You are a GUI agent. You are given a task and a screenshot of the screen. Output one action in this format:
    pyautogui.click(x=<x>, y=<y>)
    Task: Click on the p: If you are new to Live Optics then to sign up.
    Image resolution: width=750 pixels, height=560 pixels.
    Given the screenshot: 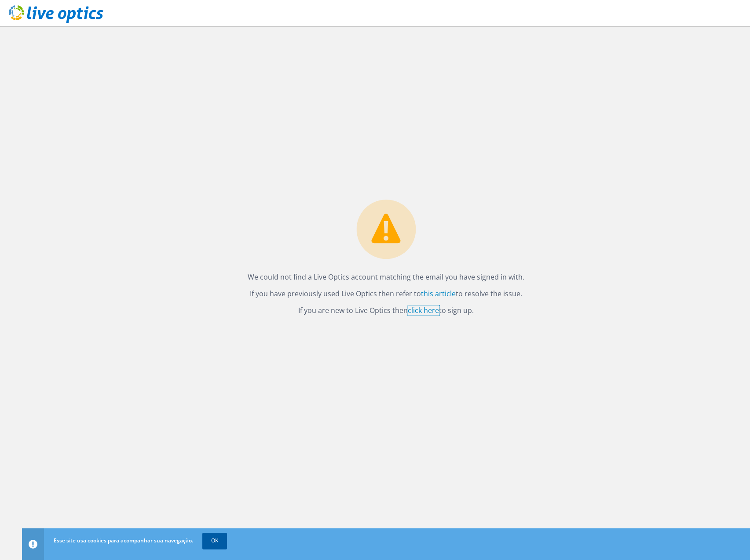 What is the action you would take?
    pyautogui.click(x=386, y=311)
    